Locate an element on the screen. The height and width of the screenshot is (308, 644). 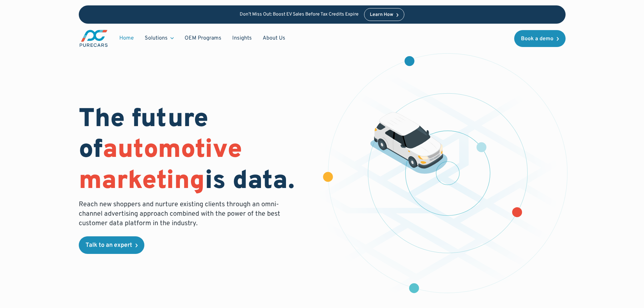
div: Learn How is located at coordinates (381, 15).